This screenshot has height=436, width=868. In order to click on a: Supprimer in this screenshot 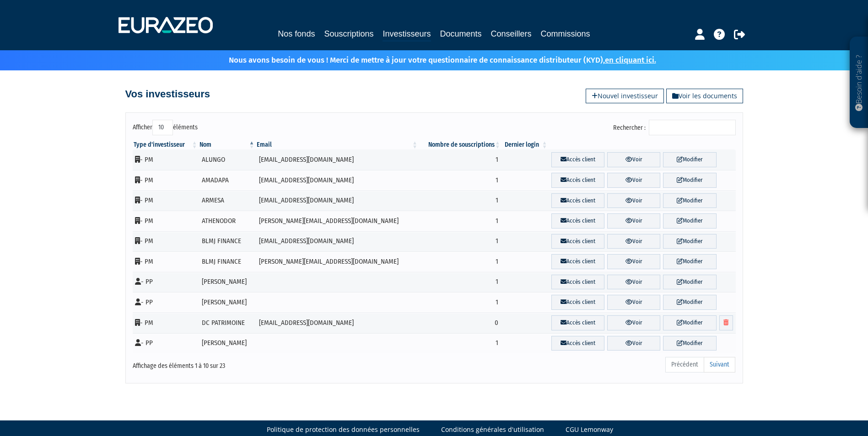, I will do `click(726, 323)`.